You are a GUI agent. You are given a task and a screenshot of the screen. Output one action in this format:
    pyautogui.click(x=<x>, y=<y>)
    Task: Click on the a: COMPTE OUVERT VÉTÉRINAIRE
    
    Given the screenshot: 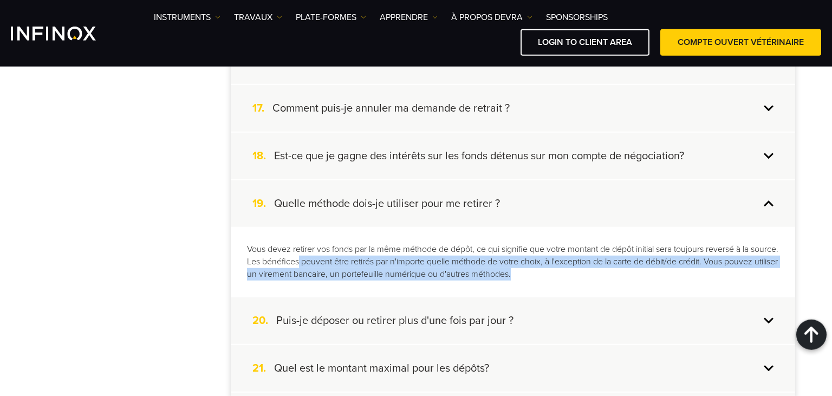 What is the action you would take?
    pyautogui.click(x=740, y=42)
    